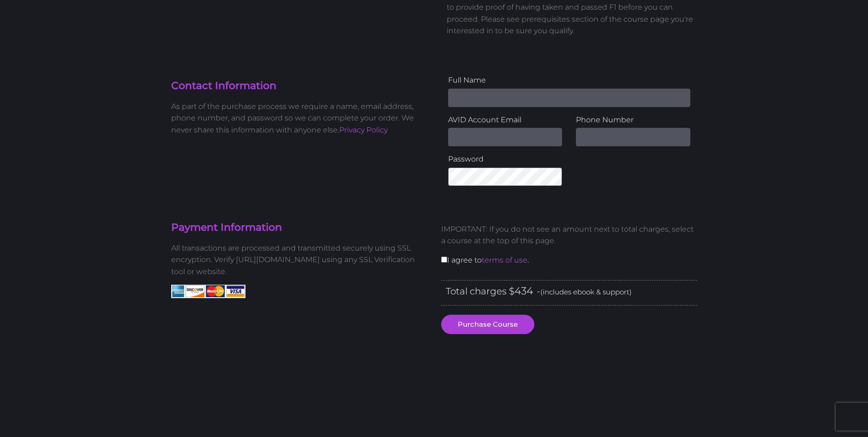 This screenshot has height=437, width=868. Describe the element at coordinates (505, 120) in the screenshot. I see `label: AVID Account Email` at that location.